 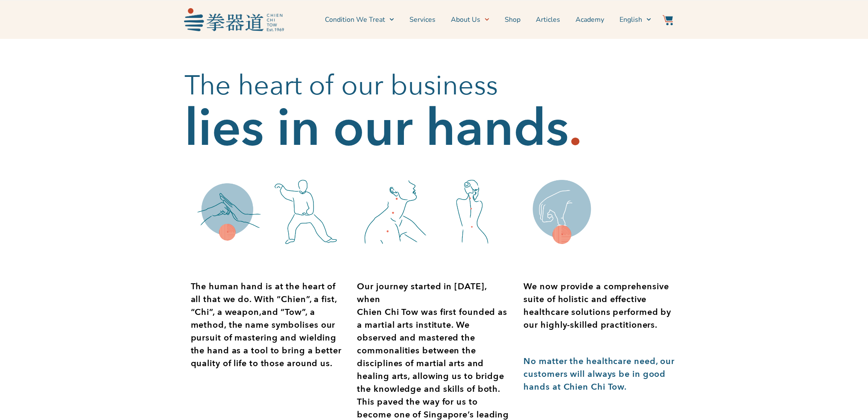 What do you see at coordinates (635, 19) in the screenshot?
I see `a: English` at bounding box center [635, 19].